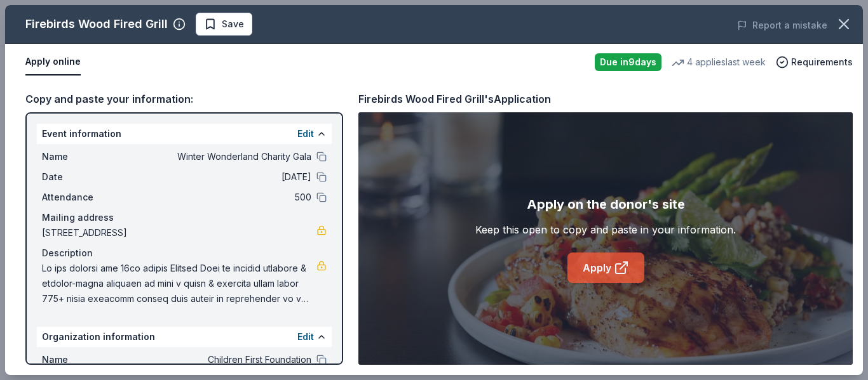 The height and width of the screenshot is (380, 868). I want to click on div: 4 applies last week, so click(719, 62).